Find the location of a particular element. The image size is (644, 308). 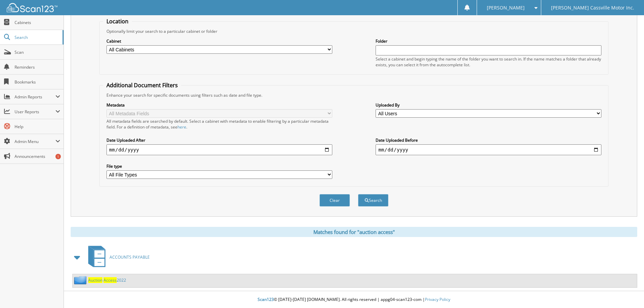

span: User Reports is located at coordinates (35, 111).